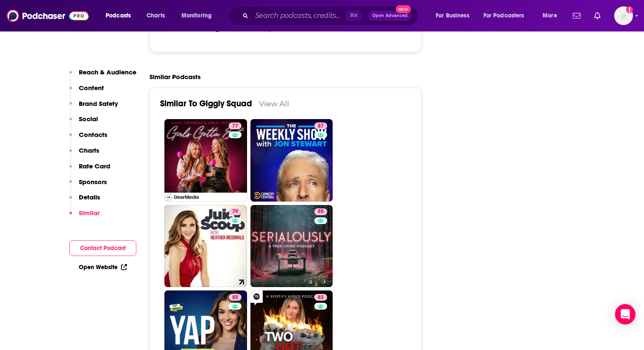 This screenshot has width=644, height=350. Describe the element at coordinates (156, 16) in the screenshot. I see `span: Charts` at that location.